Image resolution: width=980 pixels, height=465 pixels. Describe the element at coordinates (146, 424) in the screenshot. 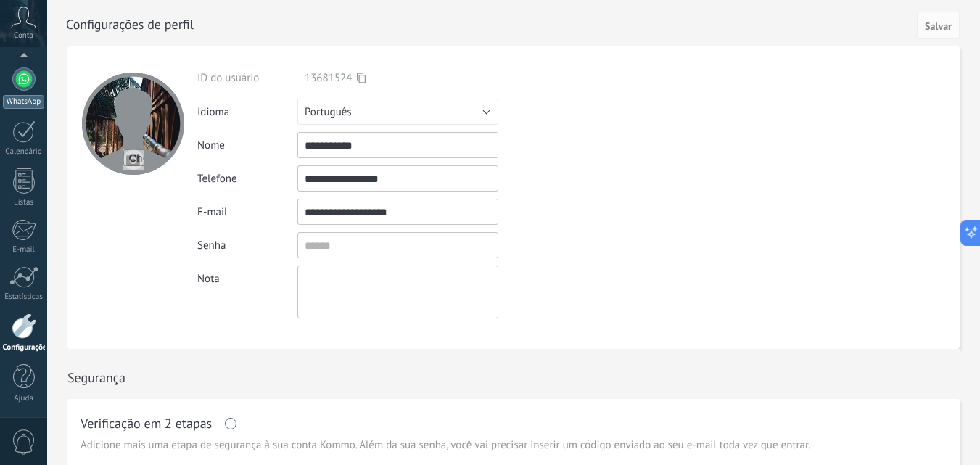

I see `h1: Verificação em 2 etapas` at that location.